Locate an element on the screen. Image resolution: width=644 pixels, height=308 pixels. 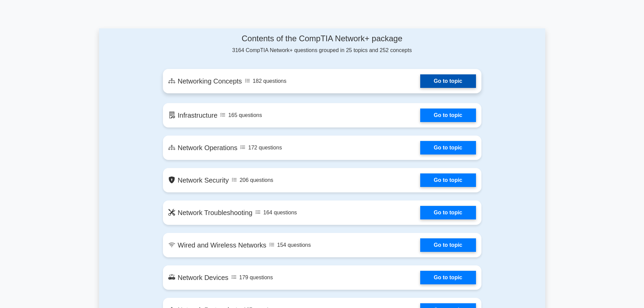
h4: Contents of the CompTIA Network+ package is located at coordinates (322, 39).